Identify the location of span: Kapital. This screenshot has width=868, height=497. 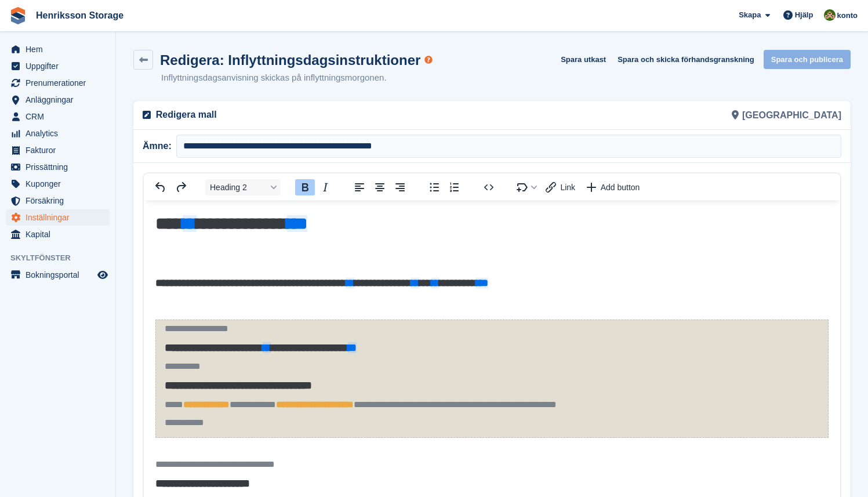
(60, 234).